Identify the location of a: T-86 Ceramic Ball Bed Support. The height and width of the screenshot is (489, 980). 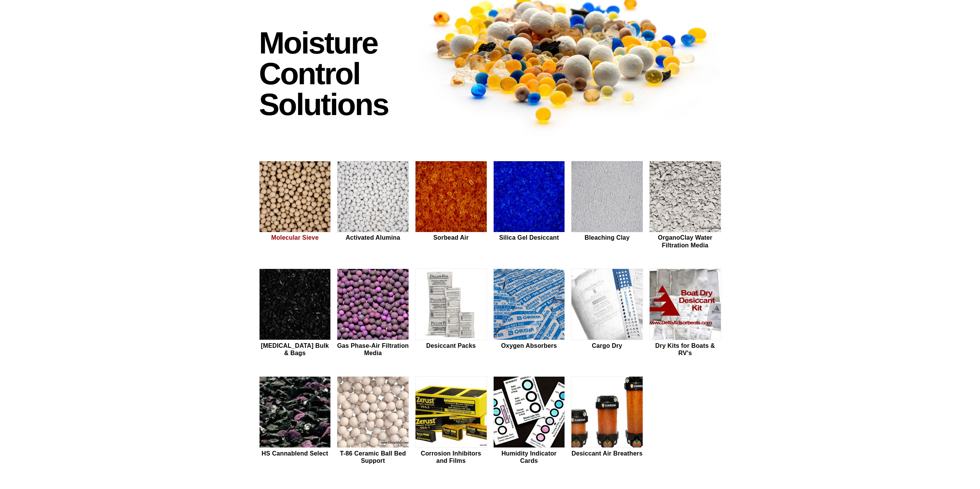
(373, 421).